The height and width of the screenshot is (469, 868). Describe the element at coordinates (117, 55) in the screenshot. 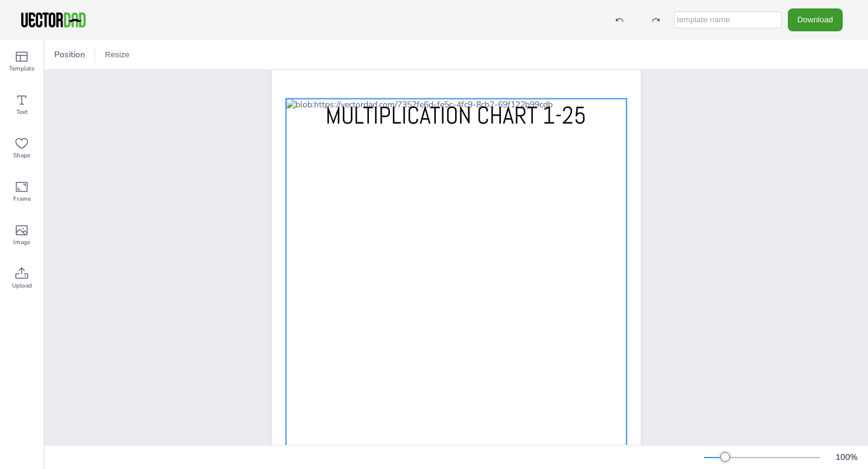

I see `button: Resize` at that location.